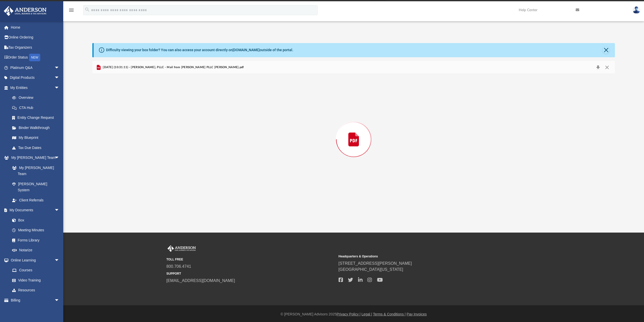  What do you see at coordinates (367, 314) in the screenshot?
I see `a: Legal |` at bounding box center [367, 314].